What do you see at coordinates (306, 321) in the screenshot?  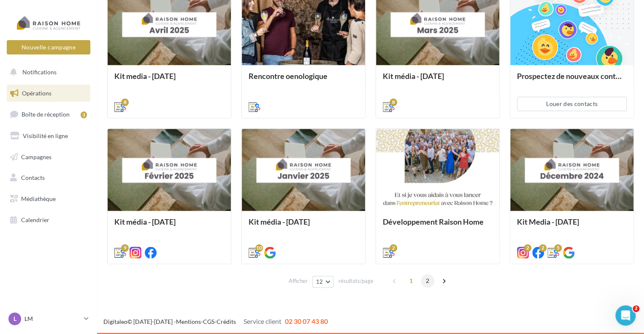 I see `span: 02 30 07 43 80` at bounding box center [306, 321].